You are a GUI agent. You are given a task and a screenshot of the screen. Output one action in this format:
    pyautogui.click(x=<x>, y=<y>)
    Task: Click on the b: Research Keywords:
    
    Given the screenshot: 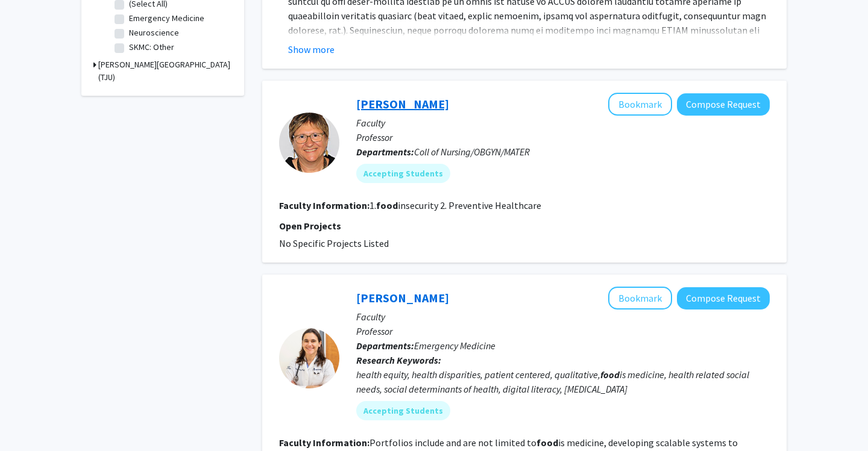 What is the action you would take?
    pyautogui.click(x=398, y=360)
    